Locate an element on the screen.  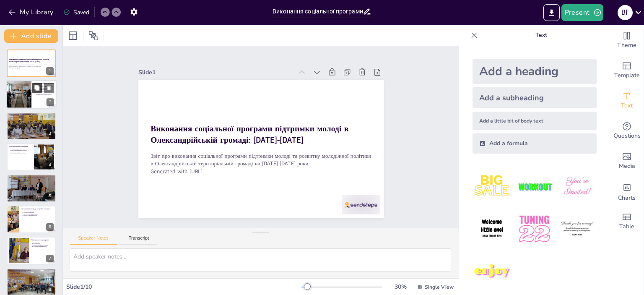
button: My Library is located at coordinates (32, 12).